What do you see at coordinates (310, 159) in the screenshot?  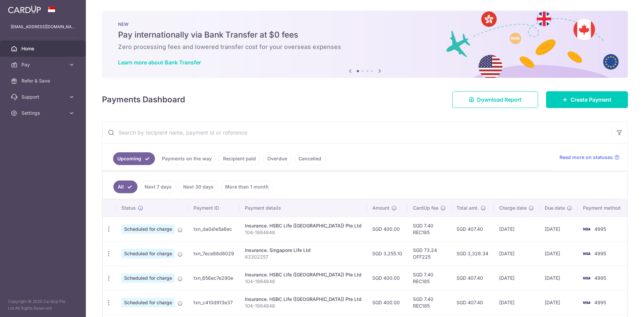 I see `a: Cancelled` at bounding box center [310, 159].